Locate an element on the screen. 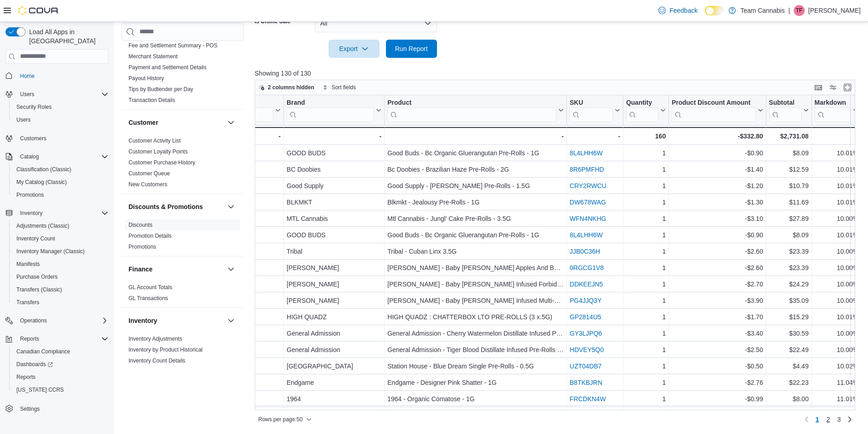 This screenshot has height=434, width=868. div: SKU URL is located at coordinates (591, 110).